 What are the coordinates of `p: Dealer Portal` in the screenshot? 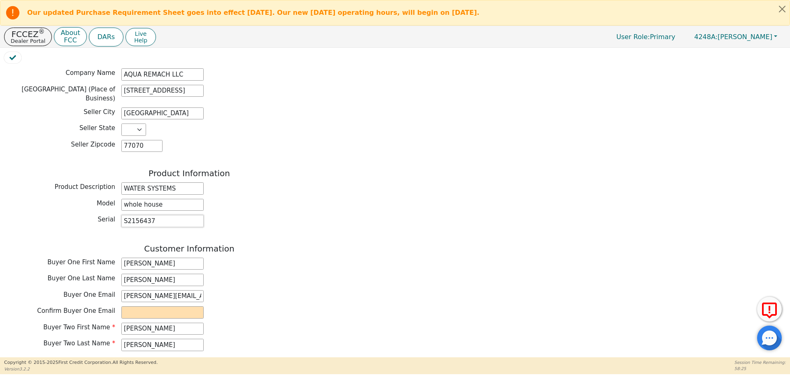 It's located at (28, 41).